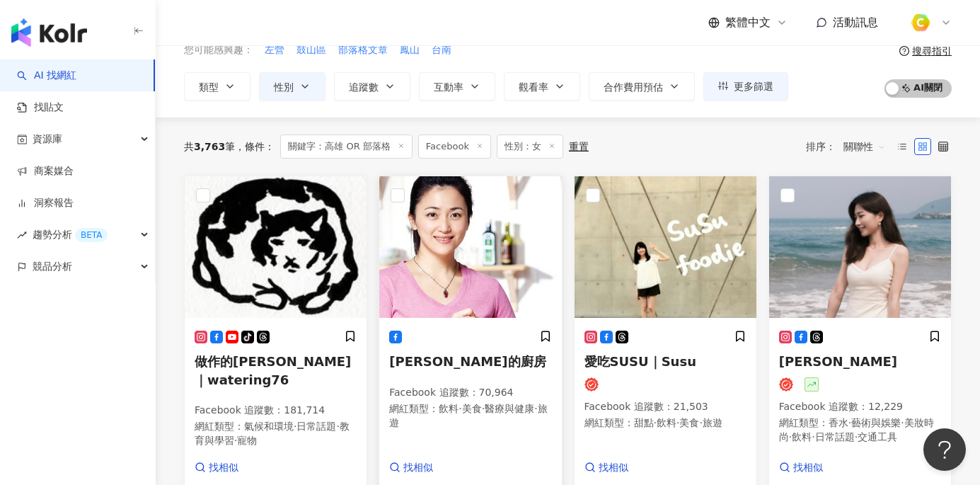  I want to click on button: 左營, so click(275, 50).